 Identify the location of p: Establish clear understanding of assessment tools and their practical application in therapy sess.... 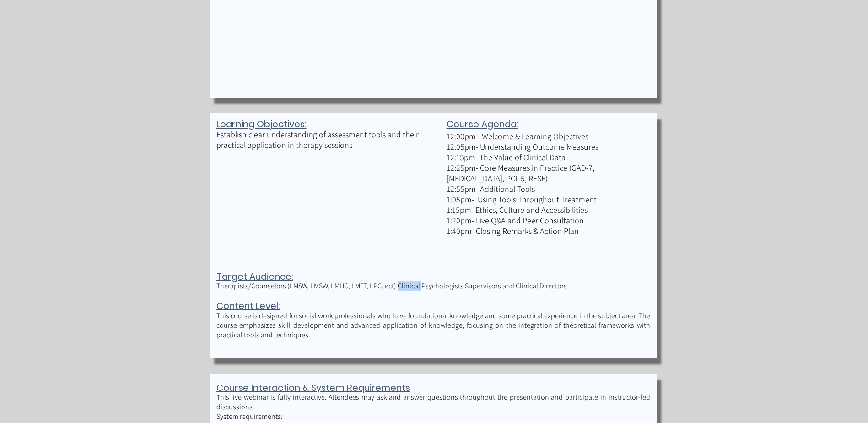
(320, 140).